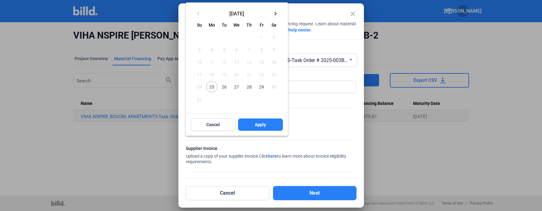 Image resolution: width=542 pixels, height=211 pixels. What do you see at coordinates (249, 62) in the screenshot?
I see `button: August 14, 2025` at bounding box center [249, 62].